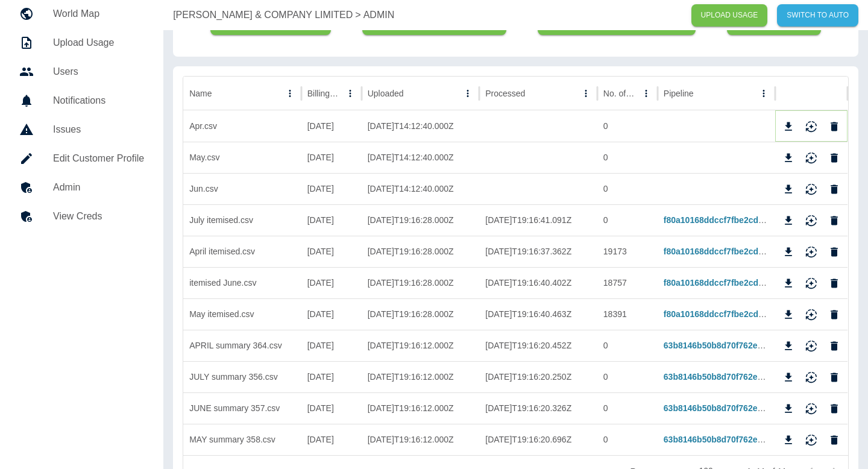 This screenshot has width=868, height=469. I want to click on div: MAY summary 358.csv, so click(242, 440).